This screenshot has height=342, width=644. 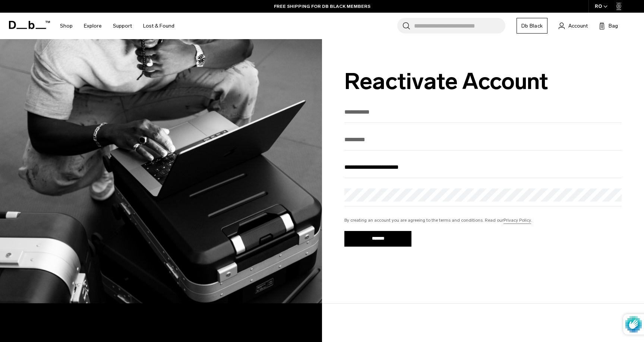 I want to click on span: Bag, so click(x=613, y=26).